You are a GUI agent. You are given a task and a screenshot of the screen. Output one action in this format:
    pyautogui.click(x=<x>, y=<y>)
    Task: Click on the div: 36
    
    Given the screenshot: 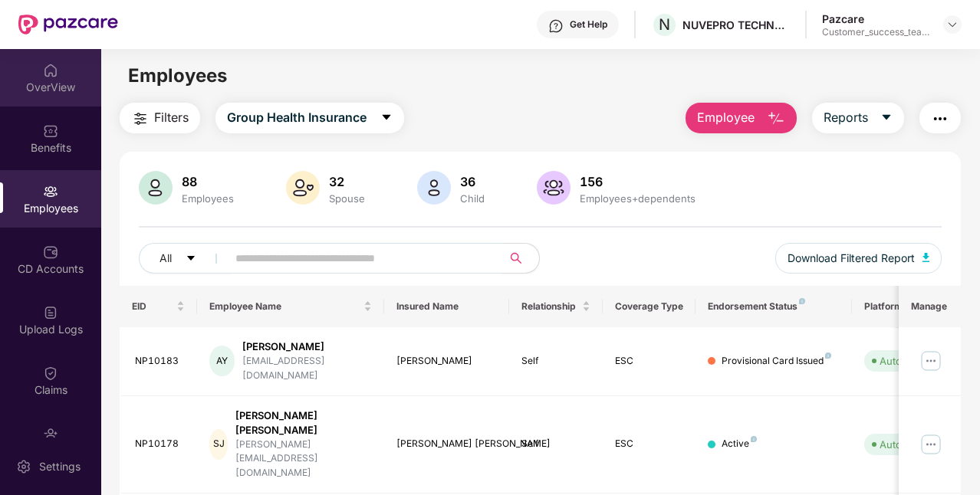 What is the action you would take?
    pyautogui.click(x=472, y=182)
    